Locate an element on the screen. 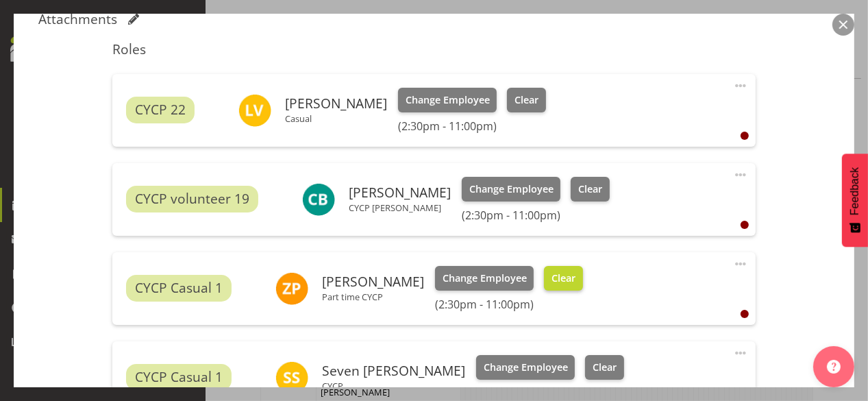  p: Part time CYCP is located at coordinates (373, 297).